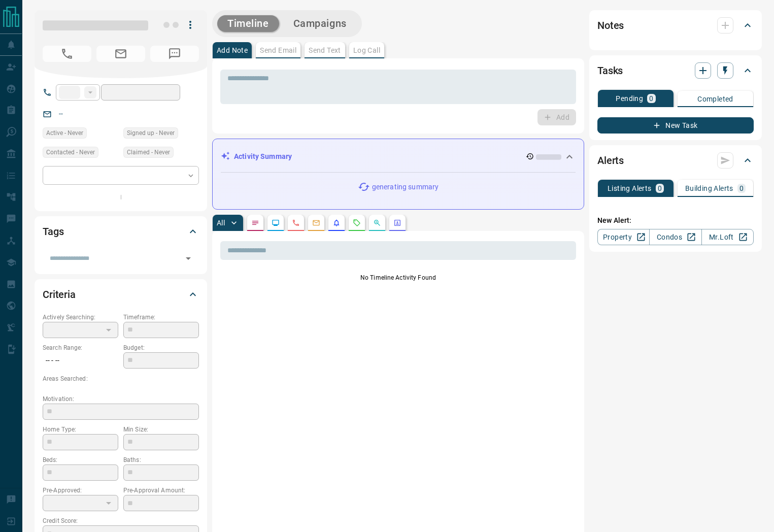 This screenshot has width=774, height=532. What do you see at coordinates (161, 430) in the screenshot?
I see `p: Min Size:` at bounding box center [161, 430].